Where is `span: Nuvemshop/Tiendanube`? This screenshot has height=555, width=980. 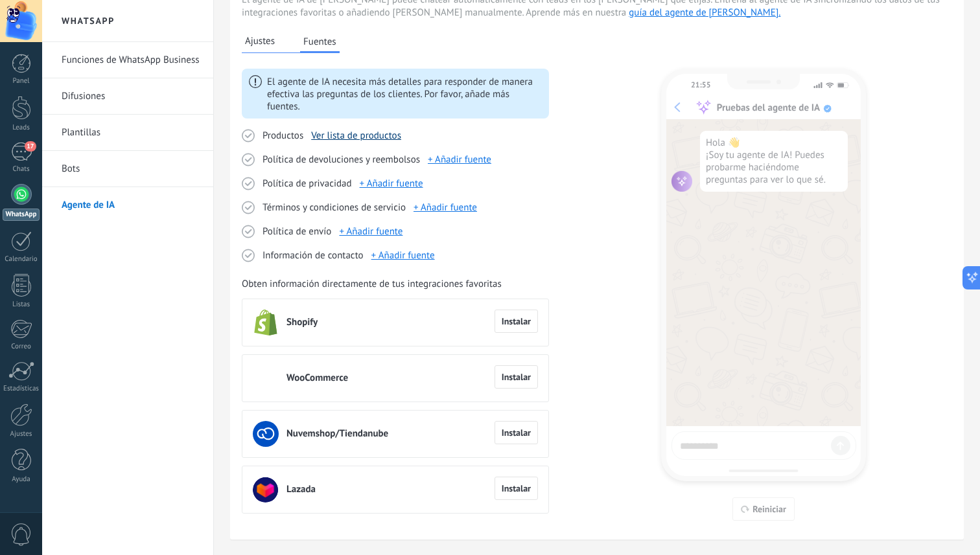
span: Nuvemshop/Tiendanube is located at coordinates (337, 434).